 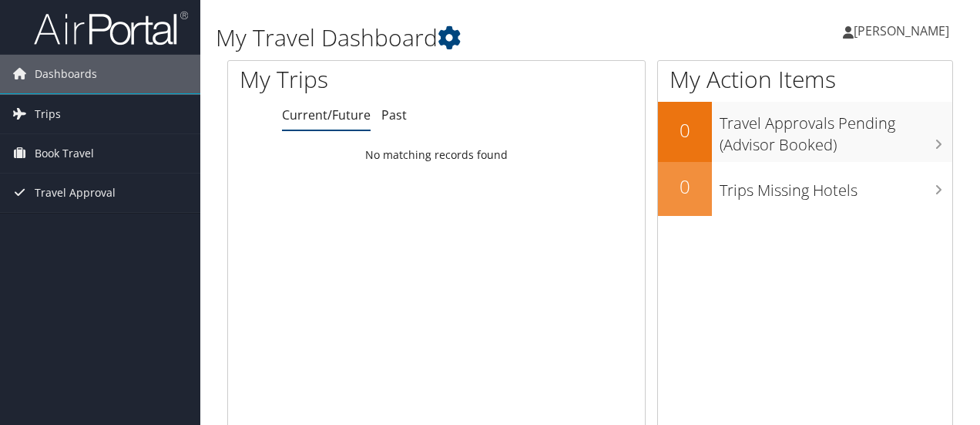 I want to click on h3: Trips Missing Hotels, so click(x=837, y=187).